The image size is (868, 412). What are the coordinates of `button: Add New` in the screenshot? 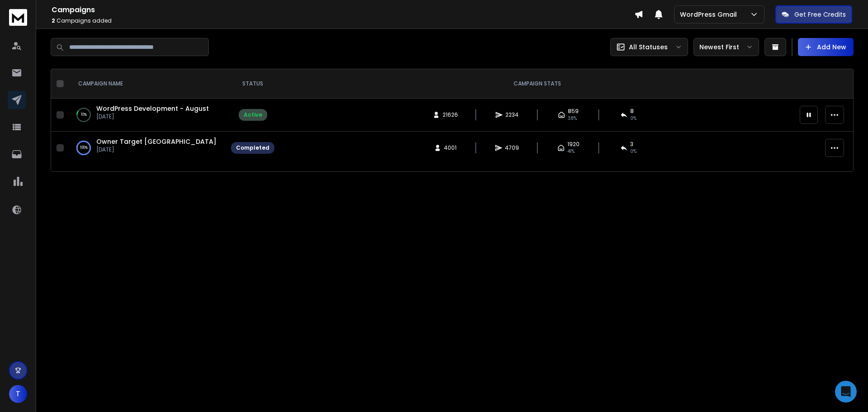 It's located at (825, 47).